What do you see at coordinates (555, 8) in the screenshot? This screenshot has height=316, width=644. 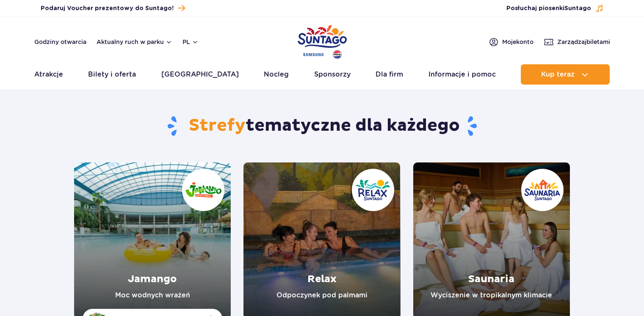 I see `button: Posłuchaj piosenkiSuntago` at bounding box center [555, 8].